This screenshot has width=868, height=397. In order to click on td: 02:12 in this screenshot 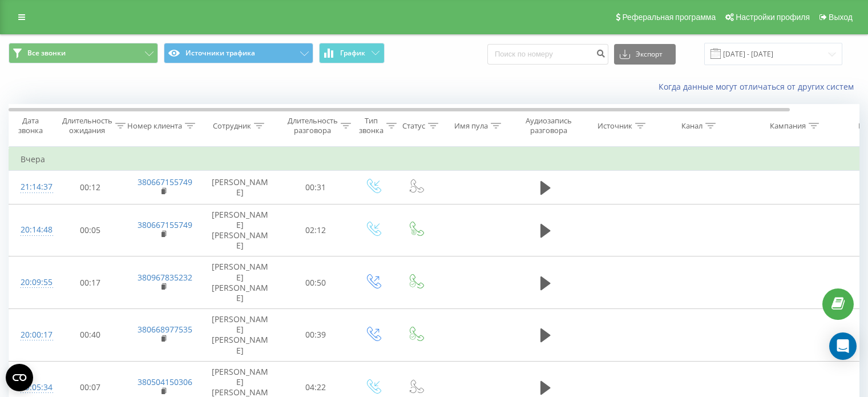, I will do `click(315, 230)`.